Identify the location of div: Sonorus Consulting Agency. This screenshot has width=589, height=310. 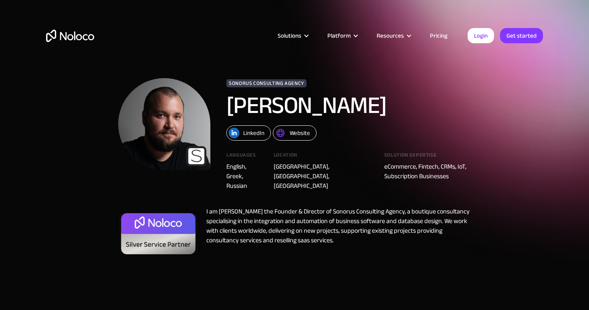
(266, 83).